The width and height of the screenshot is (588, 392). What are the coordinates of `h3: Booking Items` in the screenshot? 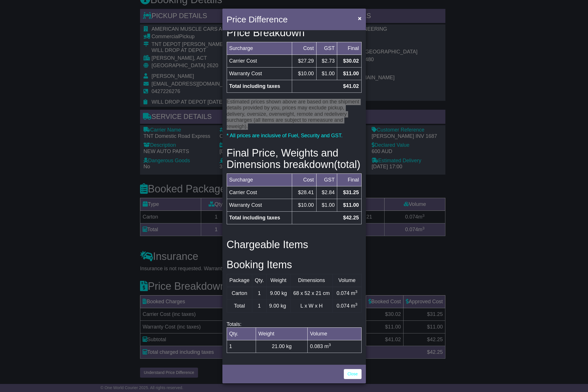 It's located at (294, 265).